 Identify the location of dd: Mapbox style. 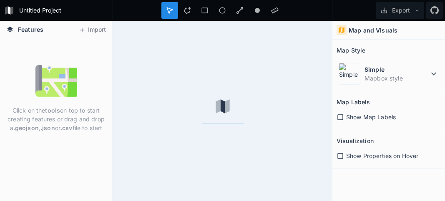
(397, 78).